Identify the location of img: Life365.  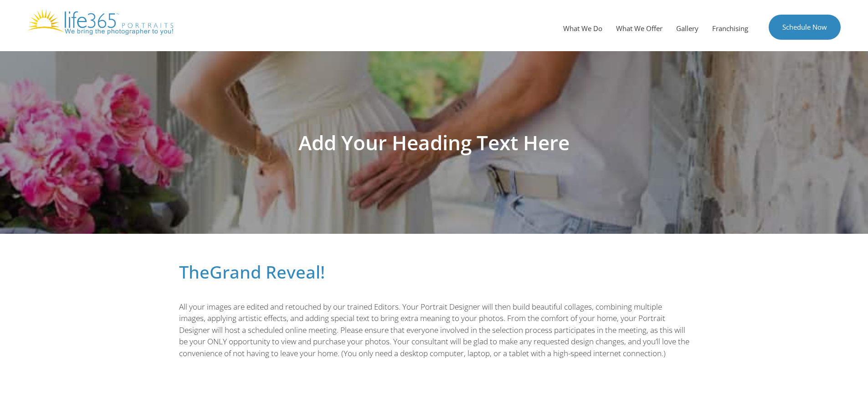
(100, 22).